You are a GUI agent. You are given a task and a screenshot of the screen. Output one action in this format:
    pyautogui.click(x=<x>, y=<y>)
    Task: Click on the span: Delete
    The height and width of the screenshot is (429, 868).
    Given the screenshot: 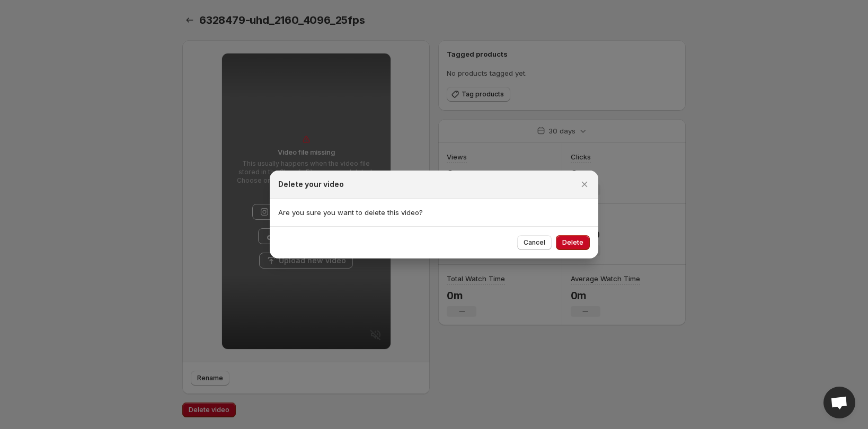 What is the action you would take?
    pyautogui.click(x=573, y=243)
    